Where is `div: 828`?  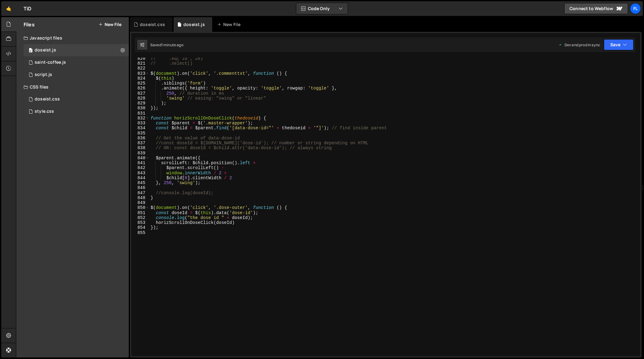 div: 828 is located at coordinates (140, 98).